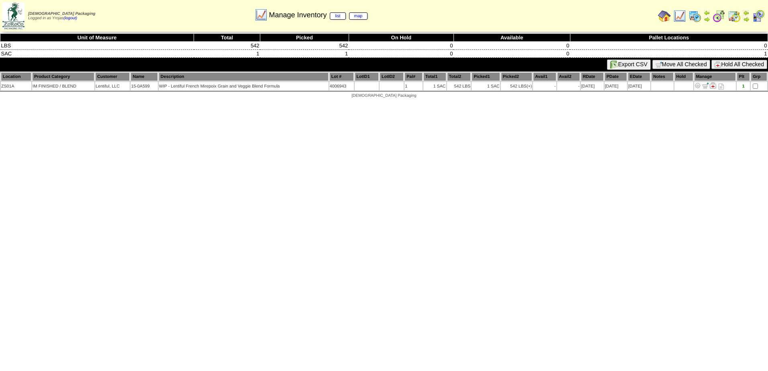 This screenshot has height=371, width=768. What do you see at coordinates (517, 77) in the screenshot?
I see `th: Picked2` at bounding box center [517, 77].